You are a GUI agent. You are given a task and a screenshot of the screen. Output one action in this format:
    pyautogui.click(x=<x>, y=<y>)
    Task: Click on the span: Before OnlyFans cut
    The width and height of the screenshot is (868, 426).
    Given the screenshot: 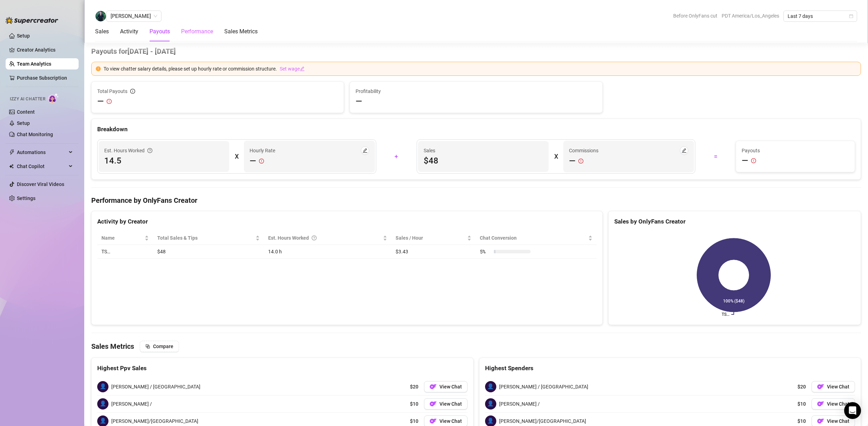 What is the action you would take?
    pyautogui.click(x=695, y=16)
    